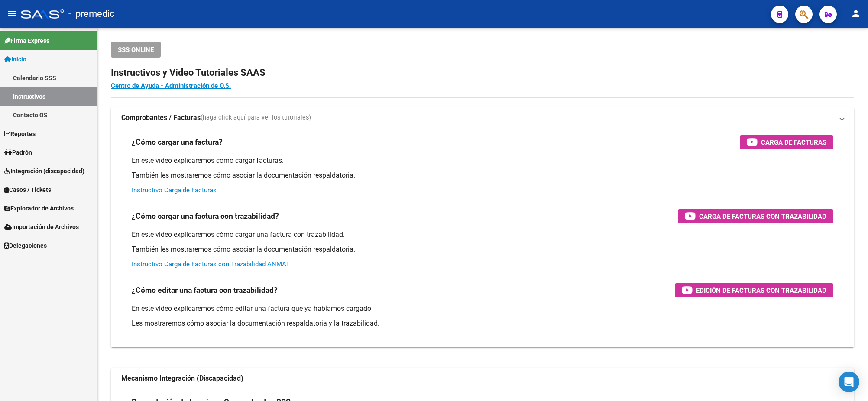  I want to click on span: Casos / Tickets, so click(28, 189).